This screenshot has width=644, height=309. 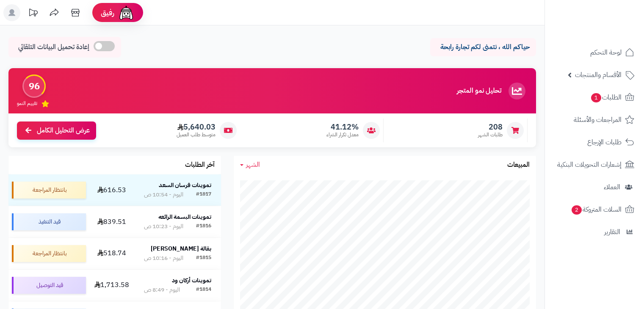 I want to click on div: #1815, so click(x=204, y=258).